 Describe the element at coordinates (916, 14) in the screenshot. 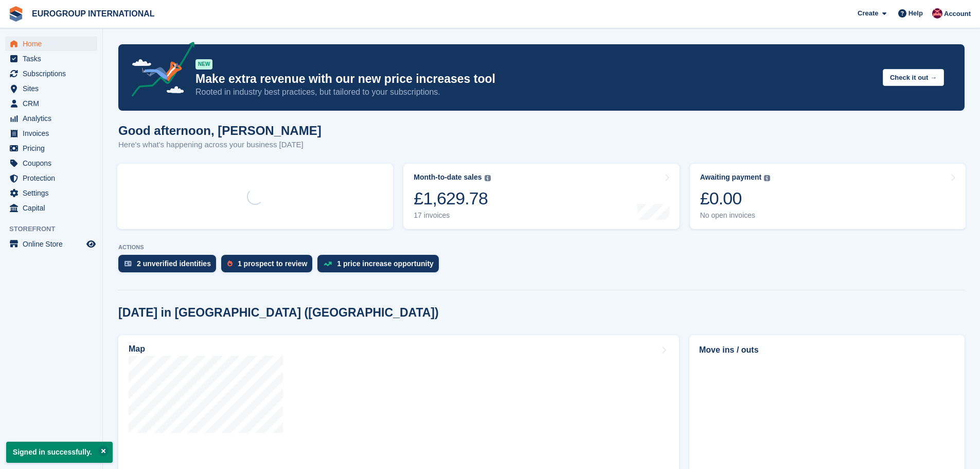

I see `span: Help` at that location.